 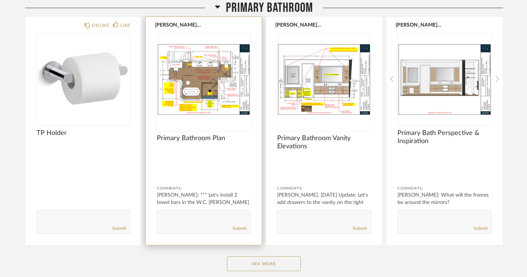 I want to click on div: LIKE, so click(x=125, y=25).